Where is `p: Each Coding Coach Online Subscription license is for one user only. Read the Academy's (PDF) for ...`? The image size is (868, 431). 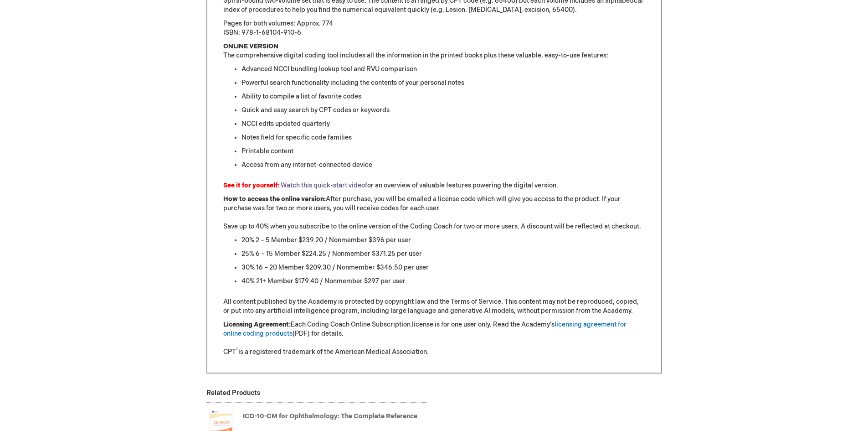 p: Each Coding Coach Online Subscription license is for one user only. Read the Academy's (PDF) for ... is located at coordinates (434, 338).